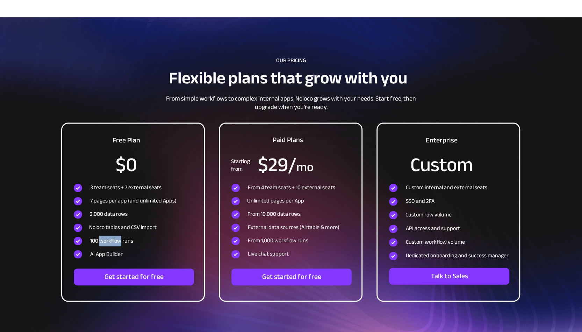 This screenshot has height=332, width=582. I want to click on span: 3 team seats + 7 external seats, so click(126, 188).